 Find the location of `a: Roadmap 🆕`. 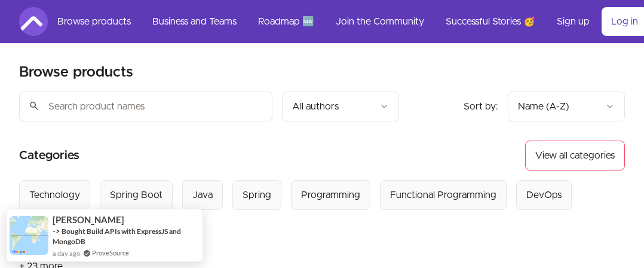

a: Roadmap 🆕 is located at coordinates (287, 22).